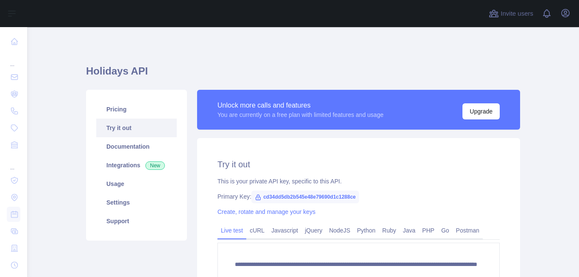  Describe the element at coordinates (305, 197) in the screenshot. I see `span: cd34dd5db2b545e48e79690d1c1288ce` at that location.